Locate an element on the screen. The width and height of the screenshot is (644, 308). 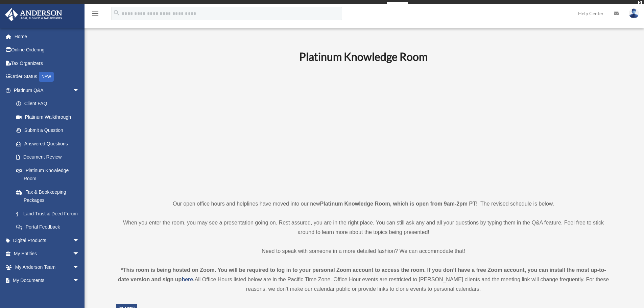
i: search is located at coordinates (117, 13).